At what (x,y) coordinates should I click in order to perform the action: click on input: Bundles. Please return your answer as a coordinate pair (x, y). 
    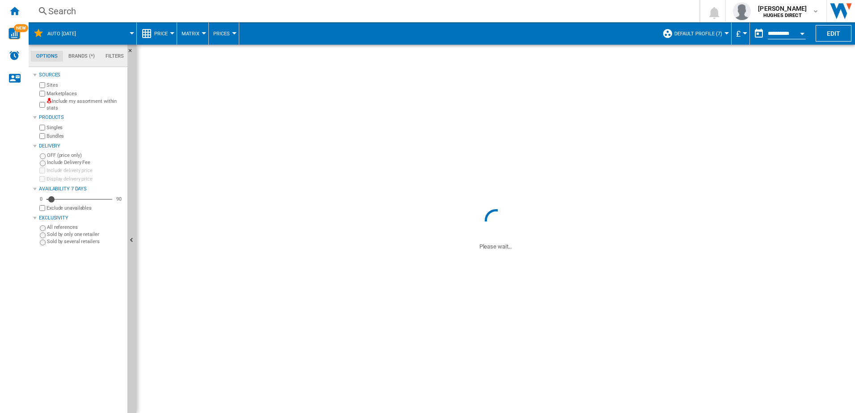
    Looking at the image, I should click on (42, 136).